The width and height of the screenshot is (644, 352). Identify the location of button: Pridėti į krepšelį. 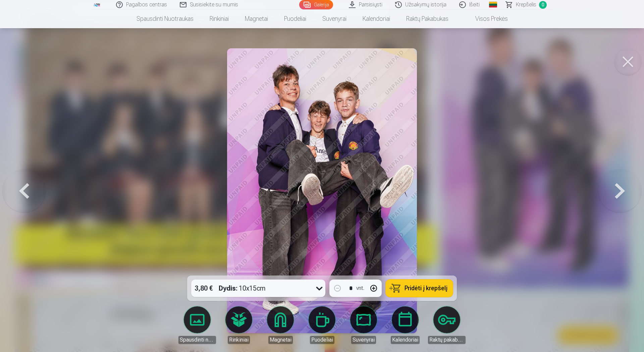
(419, 288).